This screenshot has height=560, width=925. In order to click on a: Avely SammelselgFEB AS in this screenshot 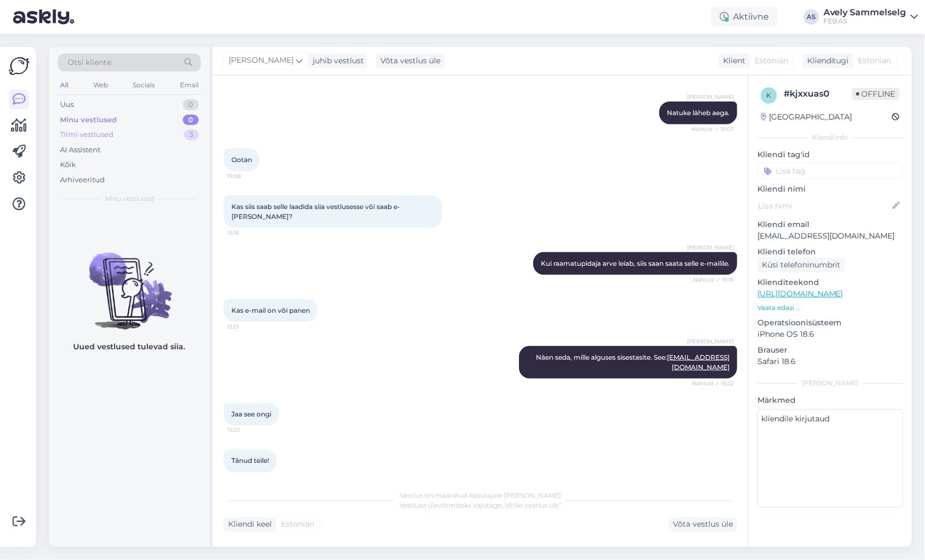, I will do `click(871, 17)`.